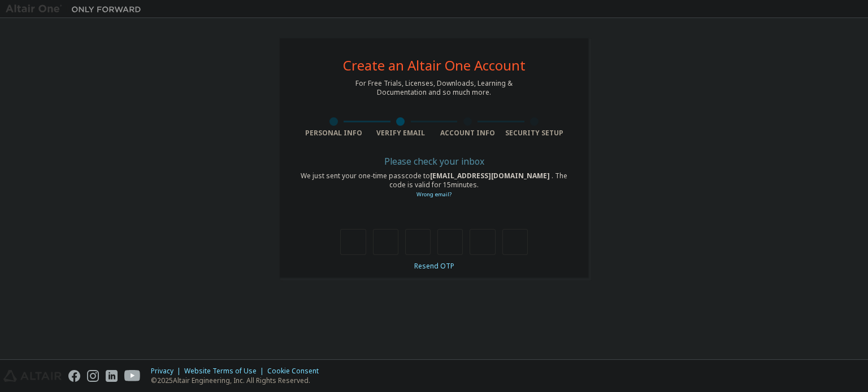 The image size is (868, 392). Describe the element at coordinates (434, 266) in the screenshot. I see `a: Resend OTP` at that location.